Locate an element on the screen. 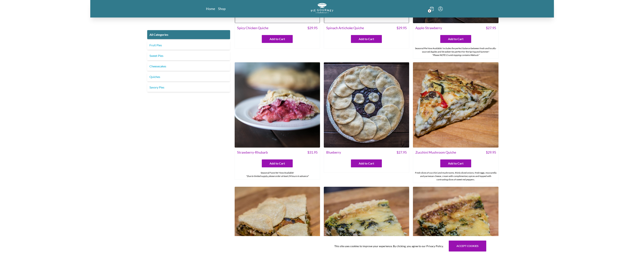  a: Sweet Pies is located at coordinates (189, 56).